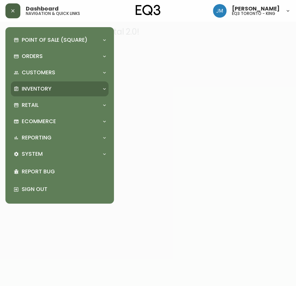  I want to click on div: Reporting, so click(60, 138).